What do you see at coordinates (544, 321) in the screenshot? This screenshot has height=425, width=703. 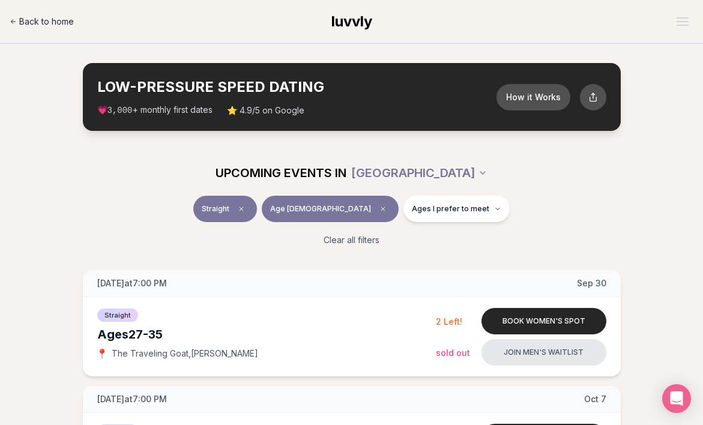 I see `a: Book women's spot` at bounding box center [544, 321].